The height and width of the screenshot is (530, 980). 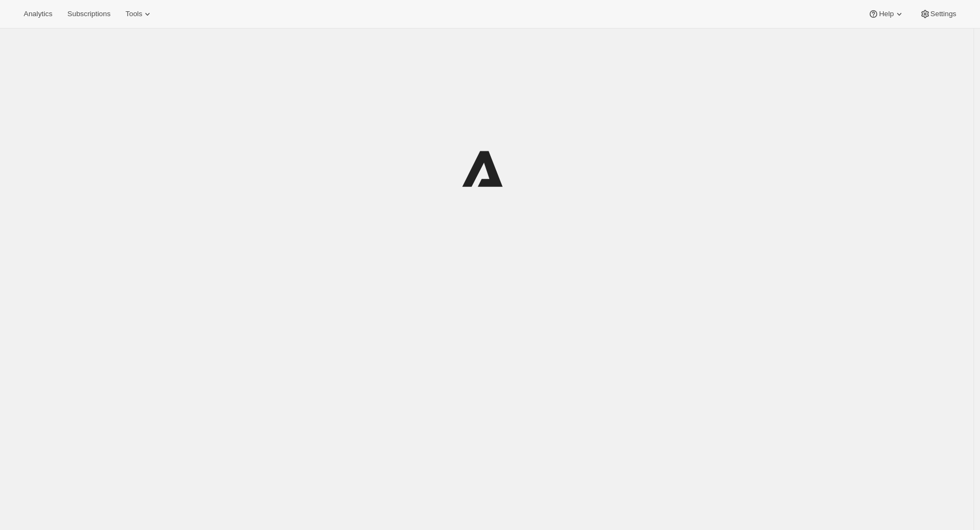 I want to click on button: Help, so click(x=886, y=14).